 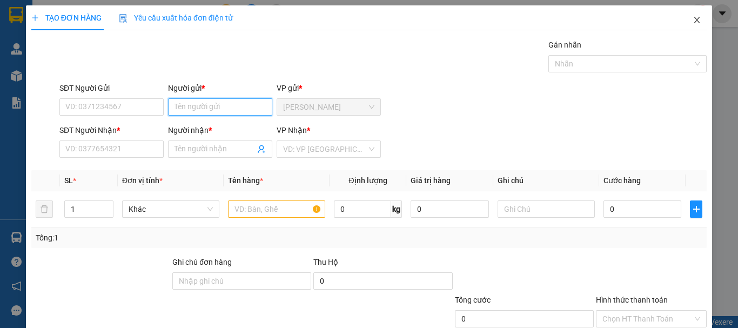 I want to click on span: Cước hàng, so click(x=622, y=181).